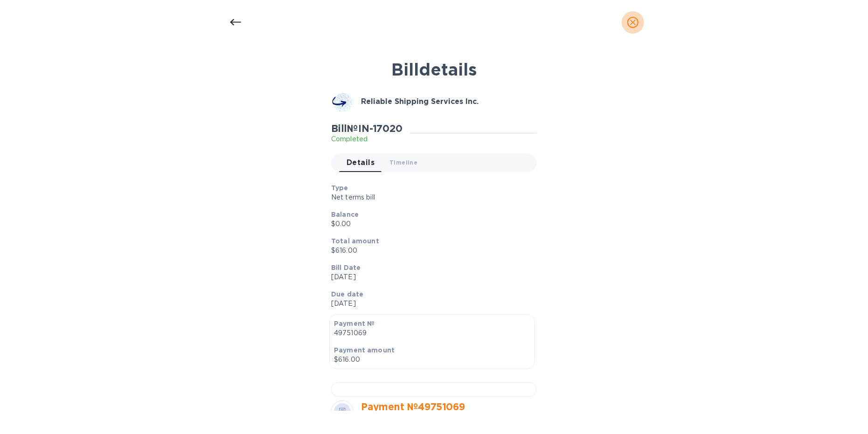 This screenshot has width=868, height=434. I want to click on h2: Bill № IN-17020, so click(366, 128).